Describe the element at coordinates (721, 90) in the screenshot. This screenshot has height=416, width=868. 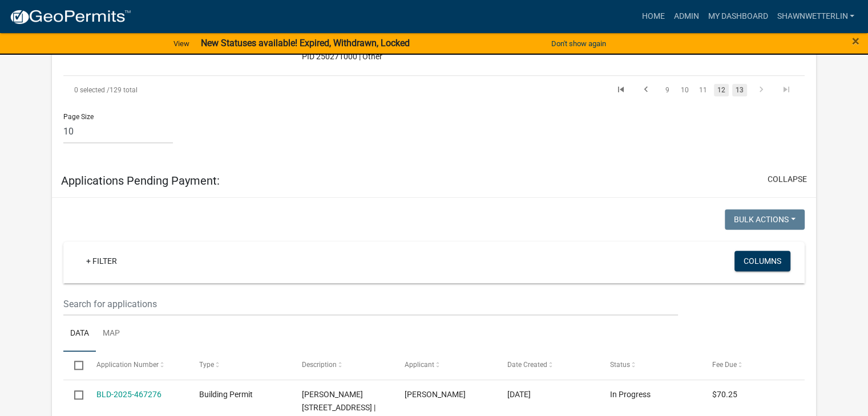
I see `a: 12` at that location.